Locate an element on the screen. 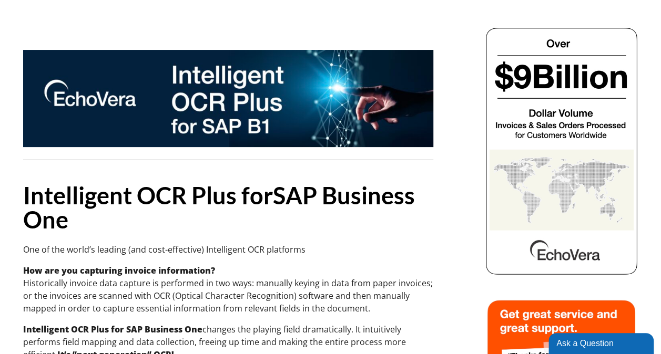 The width and height of the screenshot is (661, 354). p: One of the world’s leading (and cost-effective) Intelligent OCR platforms is located at coordinates (228, 250).